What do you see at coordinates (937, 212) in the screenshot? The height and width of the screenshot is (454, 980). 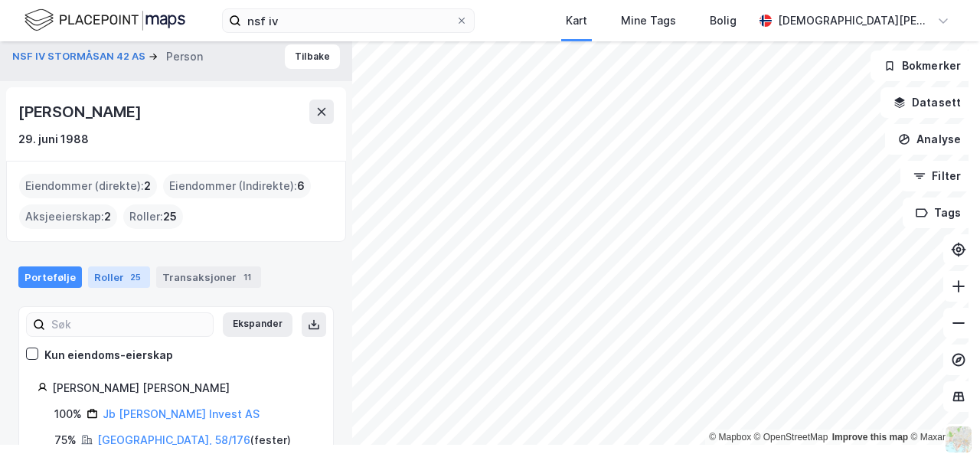 I see `button: Tags` at bounding box center [937, 212].